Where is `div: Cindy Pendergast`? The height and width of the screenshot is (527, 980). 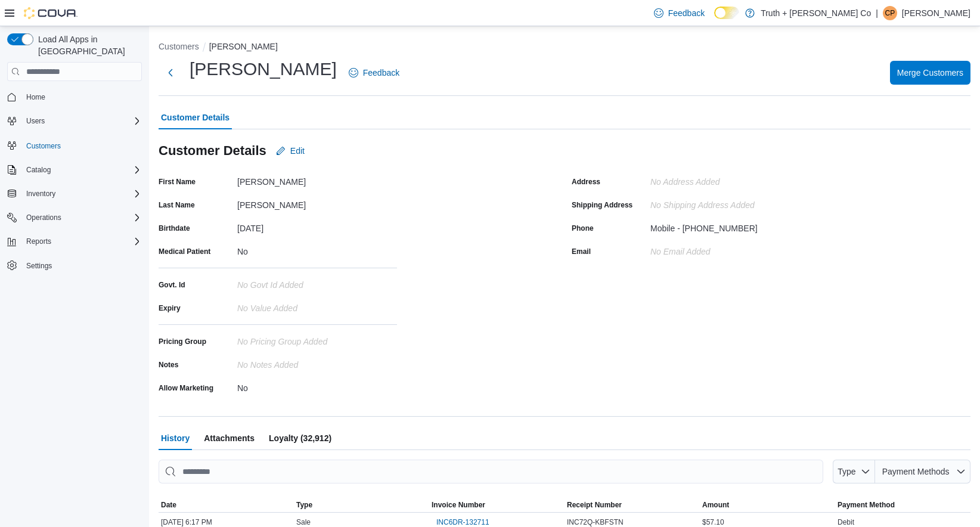
div: Cindy Pendergast is located at coordinates (890, 13).